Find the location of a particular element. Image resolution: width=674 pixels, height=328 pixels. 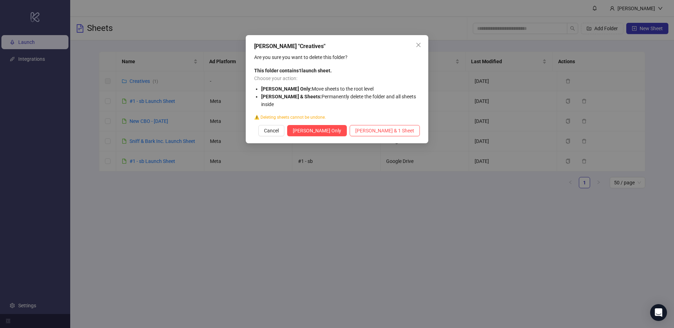

span: Move sheets to the root level is located at coordinates (317, 89).